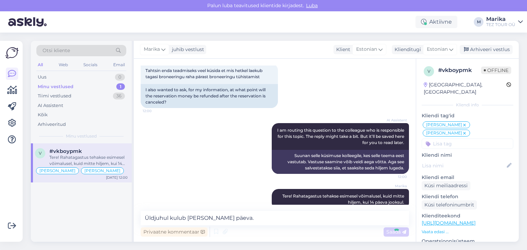  Describe the element at coordinates (88, 160) in the screenshot. I see `div: Tere! Rahatagastus tehakse esimesel võimalusel, kuid mitte hiljem, kui 14 päeva jooksul.` at that location.